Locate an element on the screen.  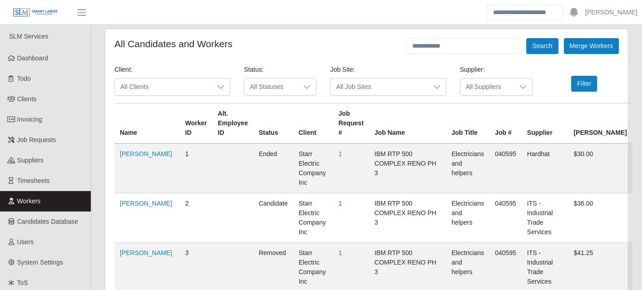
span: All Suppliers is located at coordinates (487, 87).